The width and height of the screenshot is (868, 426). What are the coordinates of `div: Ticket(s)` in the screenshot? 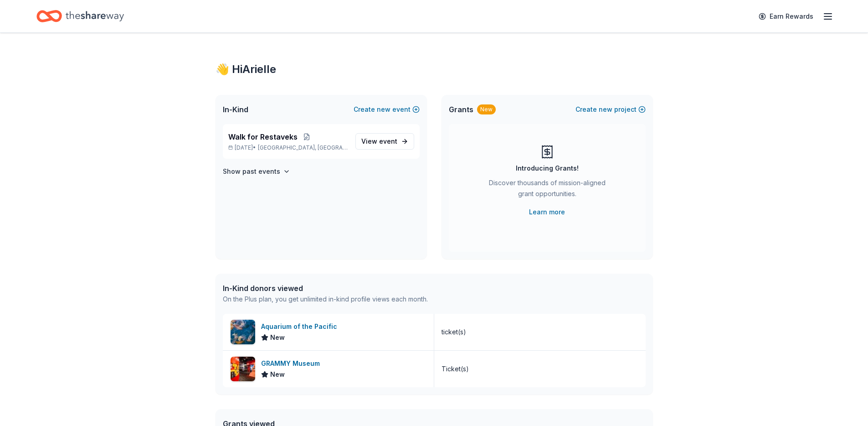 It's located at (455, 369).